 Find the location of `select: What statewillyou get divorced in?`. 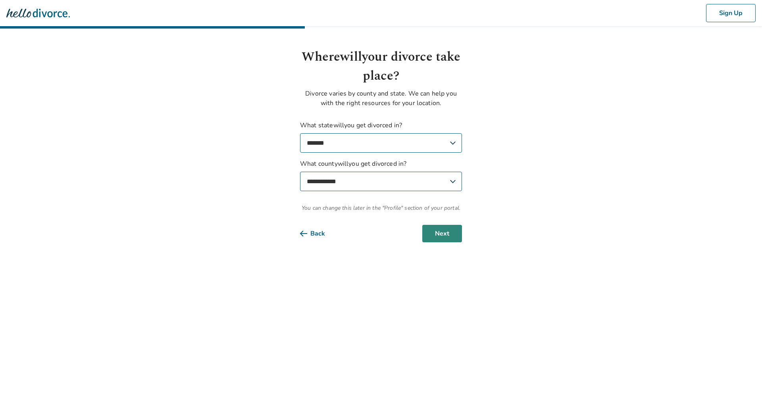

select: What statewillyou get divorced in? is located at coordinates (381, 143).